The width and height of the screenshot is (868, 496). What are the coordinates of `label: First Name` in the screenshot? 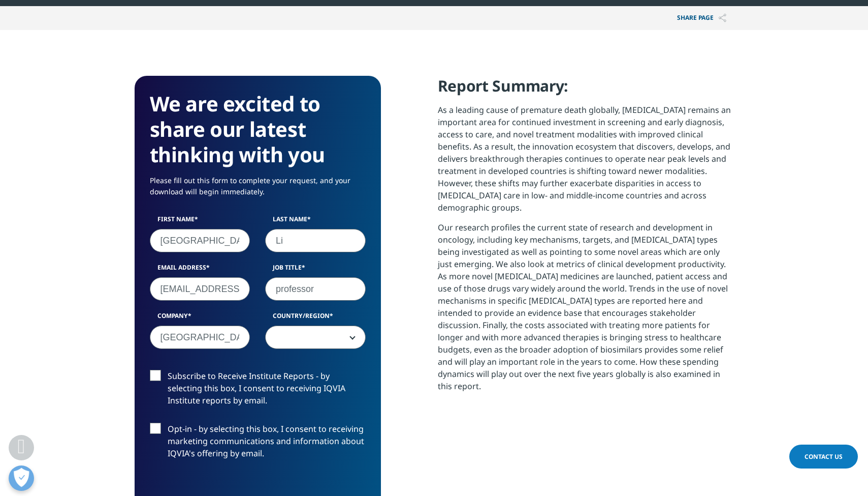 It's located at (200, 222).